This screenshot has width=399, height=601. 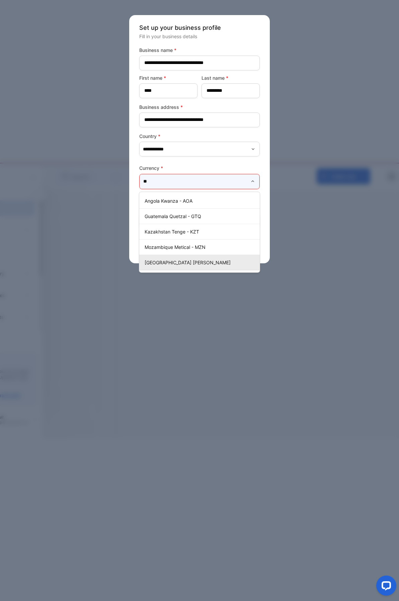 What do you see at coordinates (200, 107) in the screenshot?
I see `label: Business address` at bounding box center [200, 107].